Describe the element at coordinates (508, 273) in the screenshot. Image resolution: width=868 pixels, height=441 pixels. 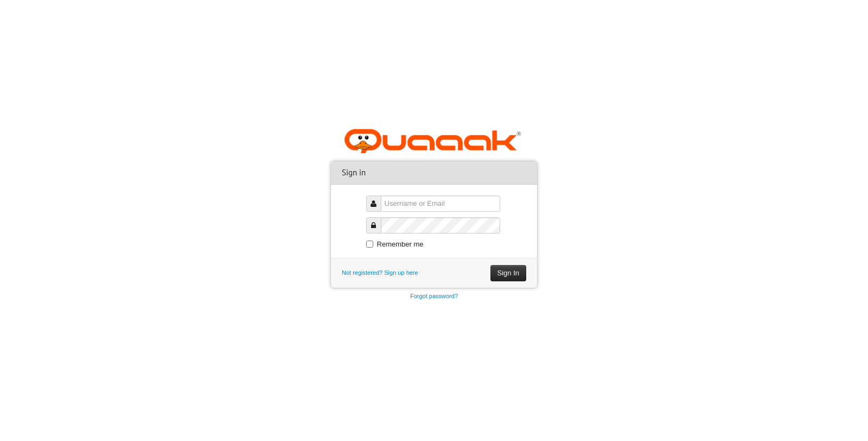
I see `button: Sign In` at that location.